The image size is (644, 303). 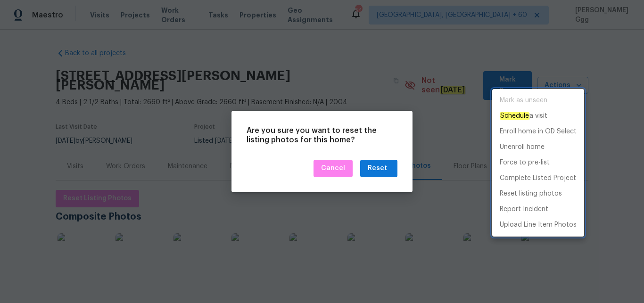 What do you see at coordinates (525, 163) in the screenshot?
I see `p: Force to pre-list` at bounding box center [525, 163].